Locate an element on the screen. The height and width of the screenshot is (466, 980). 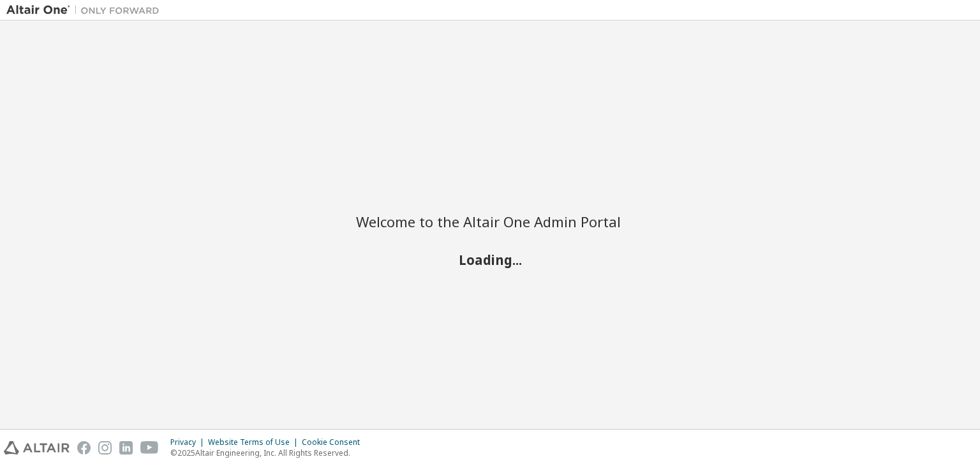
div: Privacy is located at coordinates (189, 442).